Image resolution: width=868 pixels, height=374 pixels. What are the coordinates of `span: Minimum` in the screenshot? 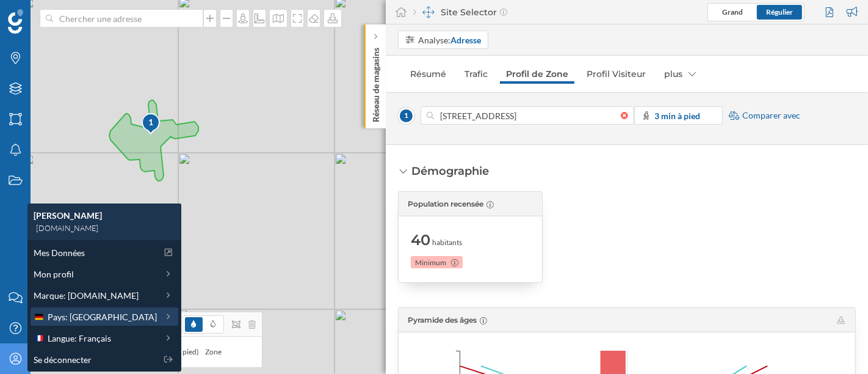 It's located at (430, 262).